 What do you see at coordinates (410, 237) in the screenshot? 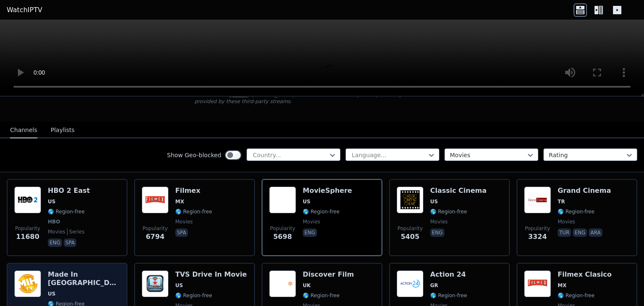
I see `span: 5405` at bounding box center [410, 237].